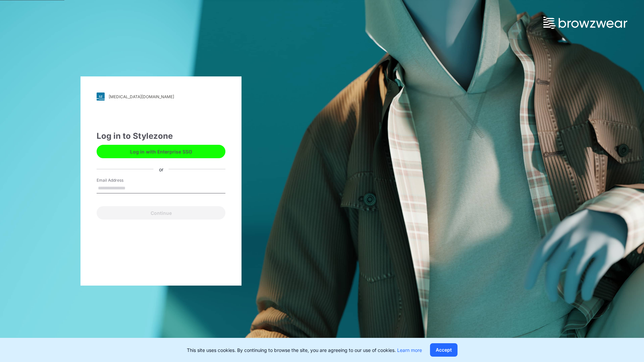 The width and height of the screenshot is (644, 362). I want to click on p: This site uses cookies. By continuing to browse the site, you are agreeing to our use of cookies., so click(304, 350).